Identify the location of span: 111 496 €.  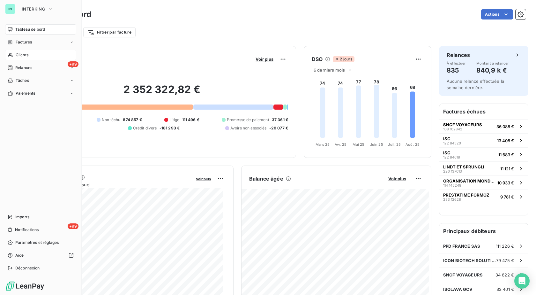
(191, 120).